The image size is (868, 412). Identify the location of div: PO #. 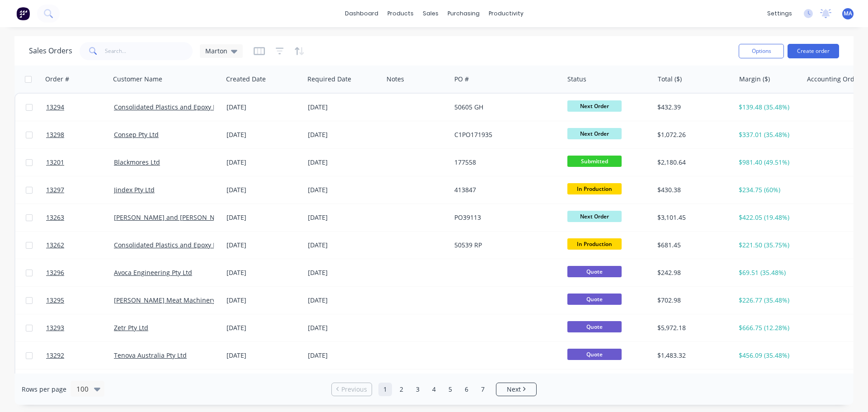
(462, 79).